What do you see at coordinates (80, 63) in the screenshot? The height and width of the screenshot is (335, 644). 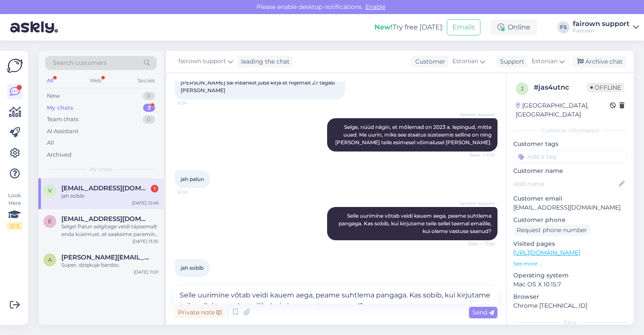 I see `span: Search customers` at bounding box center [80, 63].